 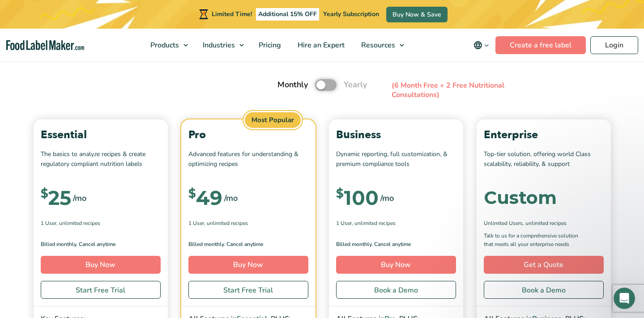 I want to click on p: Enterprise, so click(x=544, y=135).